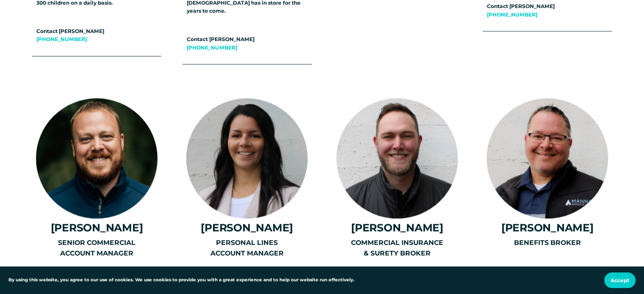 The image size is (644, 294). Describe the element at coordinates (247, 247) in the screenshot. I see `p: PERSONAL LINES ACCOUNT MANAGER` at that location.